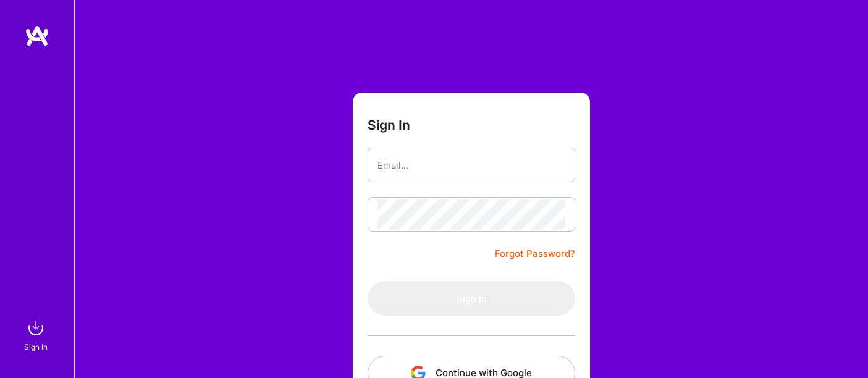  What do you see at coordinates (535, 254) in the screenshot?
I see `a: Forgot Password?` at bounding box center [535, 254].